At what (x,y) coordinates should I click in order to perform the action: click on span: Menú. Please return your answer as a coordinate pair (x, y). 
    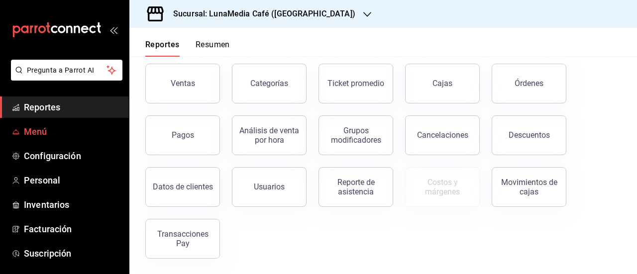
    Looking at the image, I should click on (72, 131).